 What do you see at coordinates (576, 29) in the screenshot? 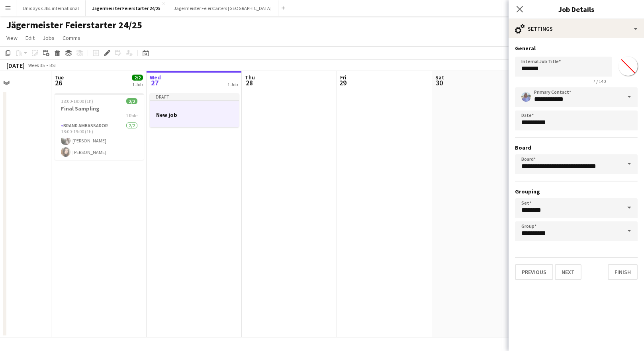
I see `div: Settings` at bounding box center [576, 29].